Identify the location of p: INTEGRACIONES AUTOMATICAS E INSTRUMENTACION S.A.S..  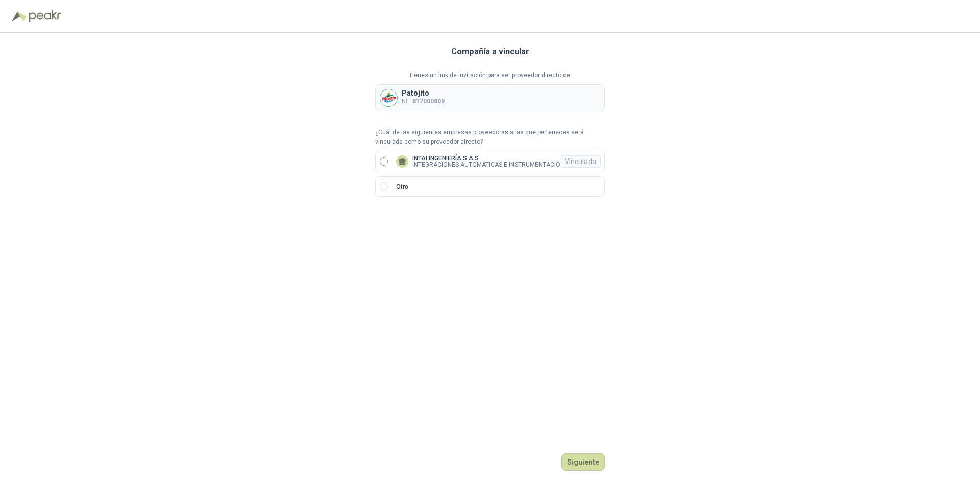
(497, 165).